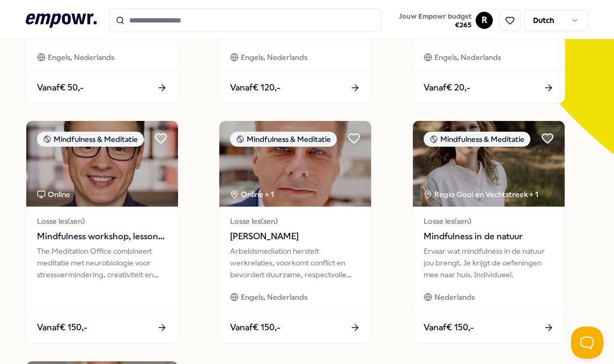 This screenshot has height=364, width=614. Describe the element at coordinates (102, 237) in the screenshot. I see `span: Mindfulness workshop, lessons and guided meditations` at that location.